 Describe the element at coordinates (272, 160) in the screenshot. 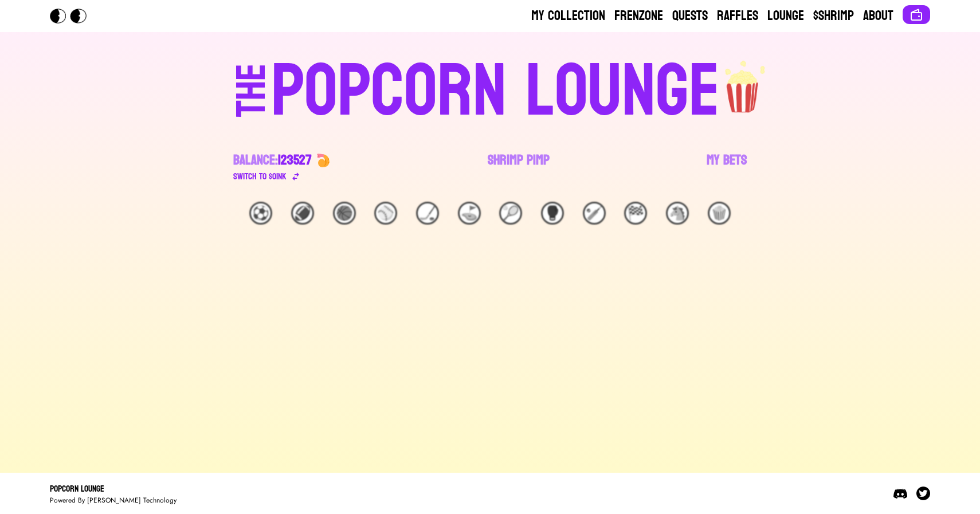

I see `div: Balance:` at that location.